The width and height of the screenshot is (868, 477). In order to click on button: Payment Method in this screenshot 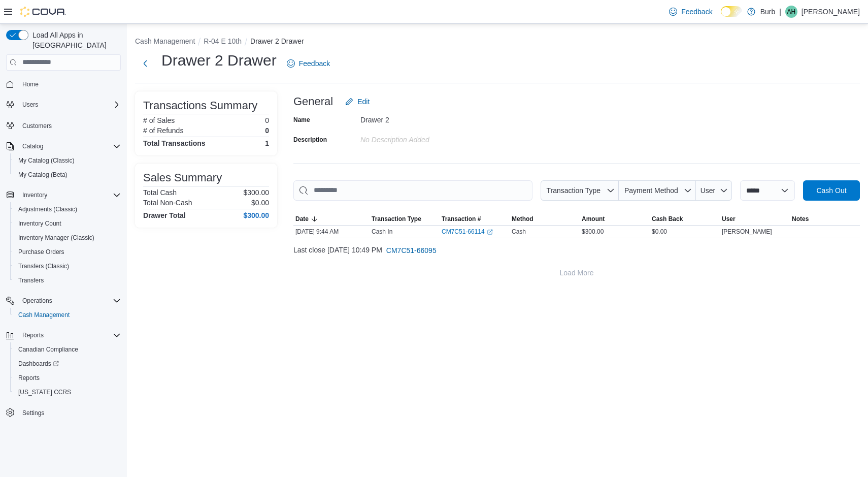, I will do `click(657, 190)`.